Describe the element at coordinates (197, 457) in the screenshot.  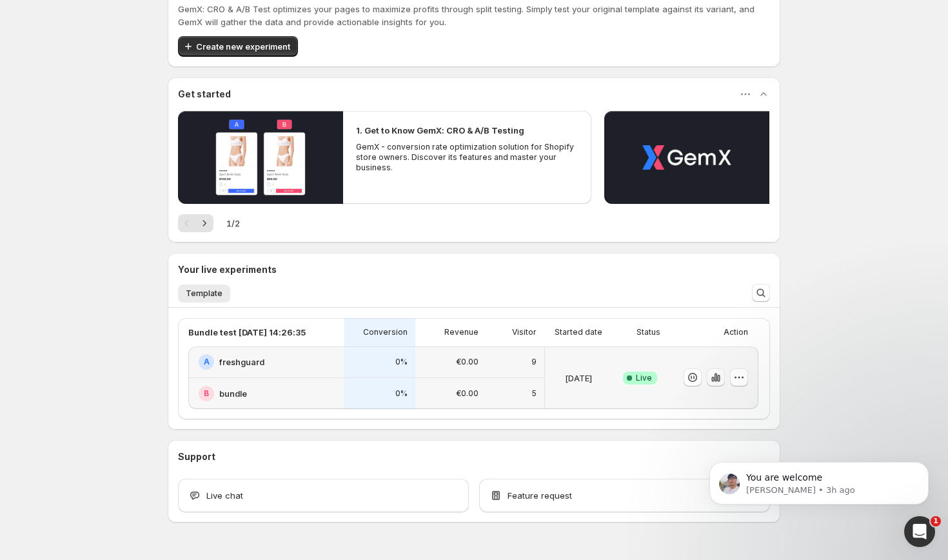
I see `h3: Support` at that location.